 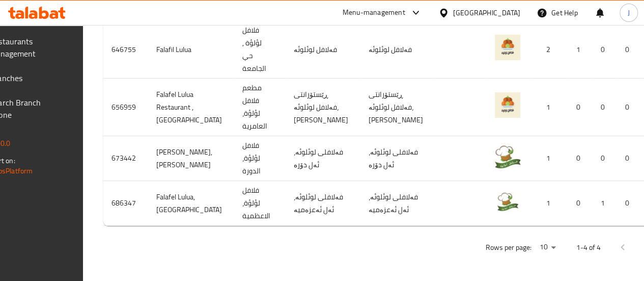 What do you see at coordinates (508, 157) in the screenshot?
I see `img: Falafel Lulua, Aldora` at bounding box center [508, 157].